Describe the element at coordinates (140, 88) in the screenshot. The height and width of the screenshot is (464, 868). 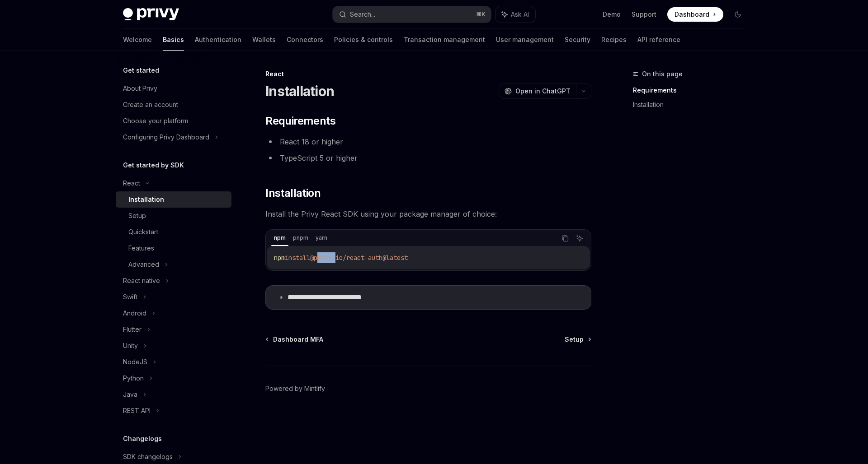
I see `div: About Privy` at that location.